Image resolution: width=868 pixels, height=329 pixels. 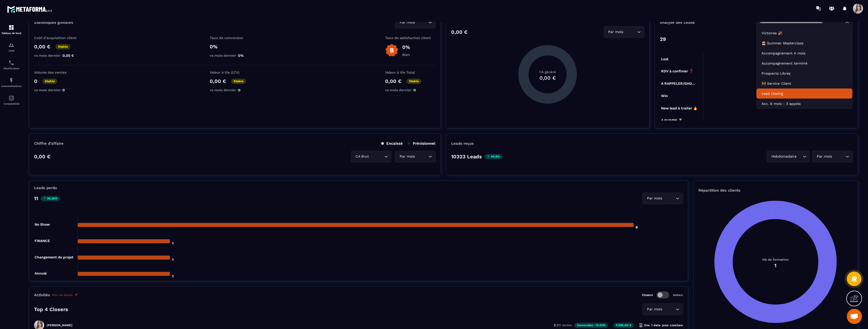 I want to click on p: Encaissé, so click(x=392, y=144).